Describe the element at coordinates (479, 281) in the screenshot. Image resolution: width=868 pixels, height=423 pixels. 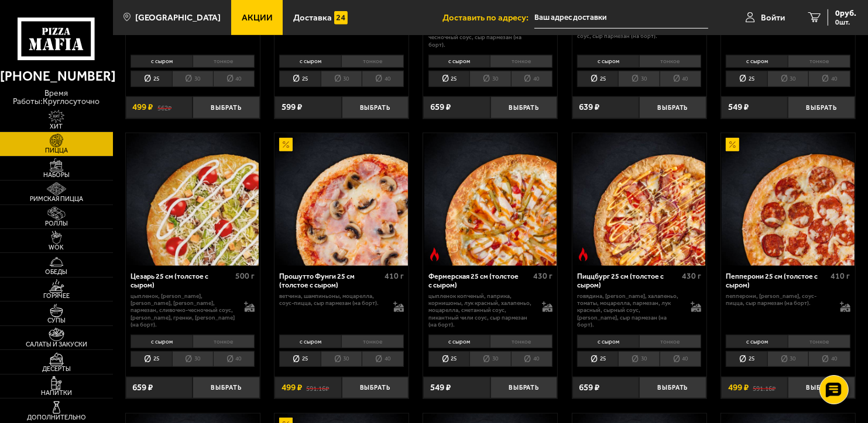
I see `div: Фермерская 25 см (толстое с сыром)` at that location.